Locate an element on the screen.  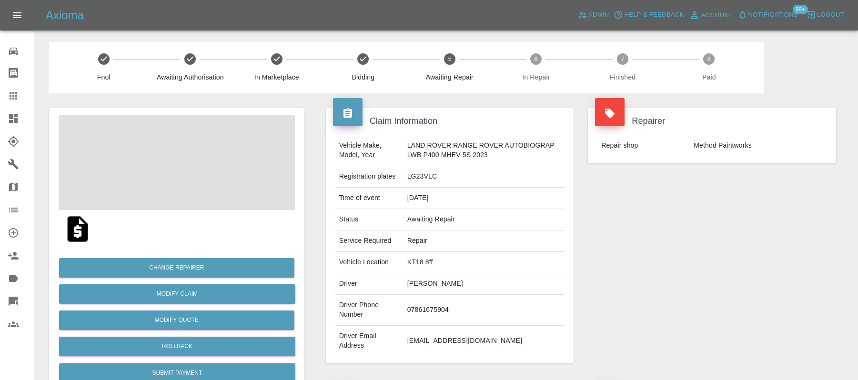
td: 07861675904 is located at coordinates (484, 310).